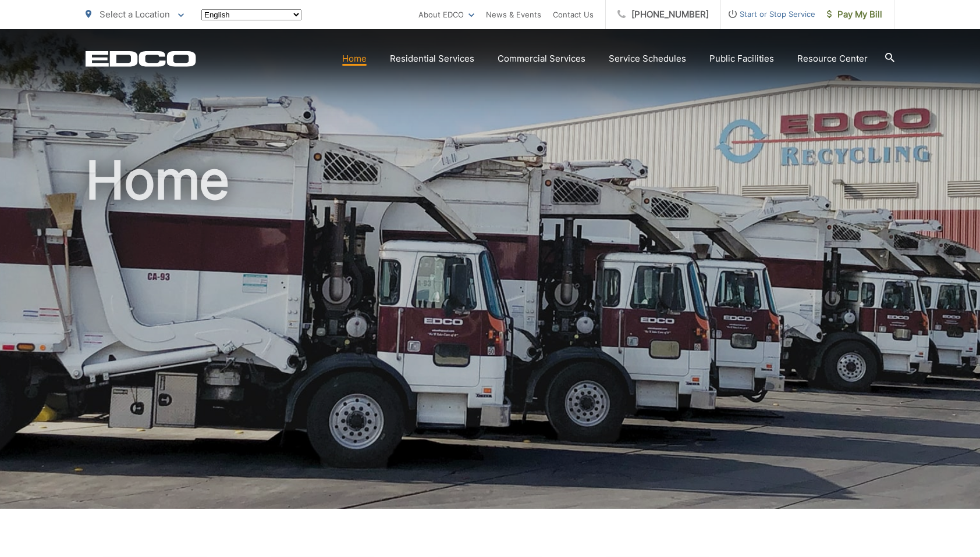 The height and width of the screenshot is (557, 980). What do you see at coordinates (251, 15) in the screenshot?
I see `select: Select a language` at bounding box center [251, 15].